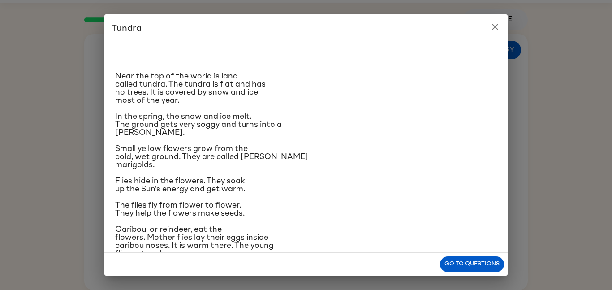 This screenshot has width=612, height=290. I want to click on button: Go to questions, so click(472, 264).